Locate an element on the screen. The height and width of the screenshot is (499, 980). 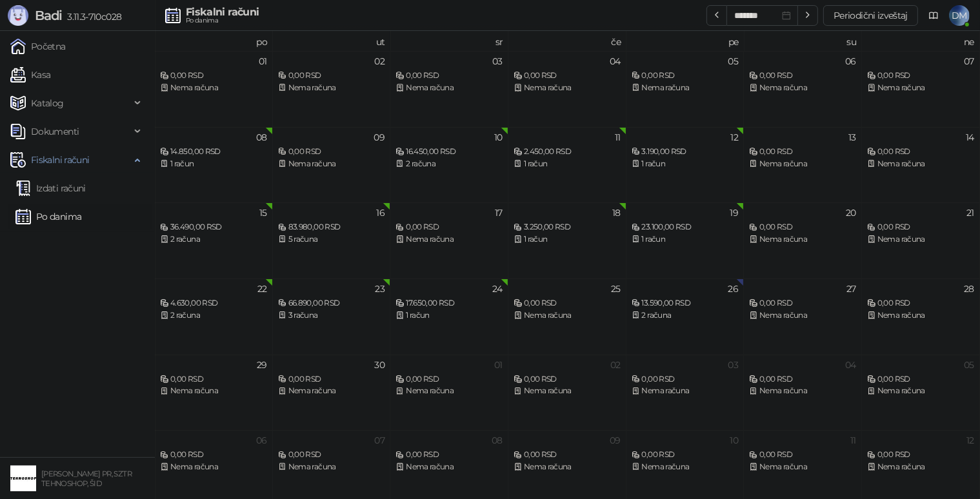
span: DM is located at coordinates (960, 16).